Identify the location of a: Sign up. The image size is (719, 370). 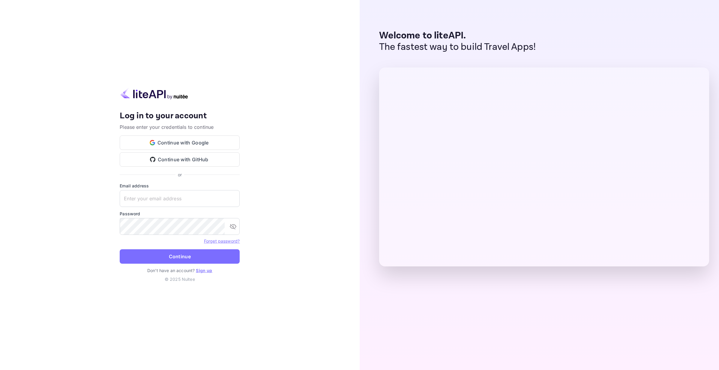
(204, 270).